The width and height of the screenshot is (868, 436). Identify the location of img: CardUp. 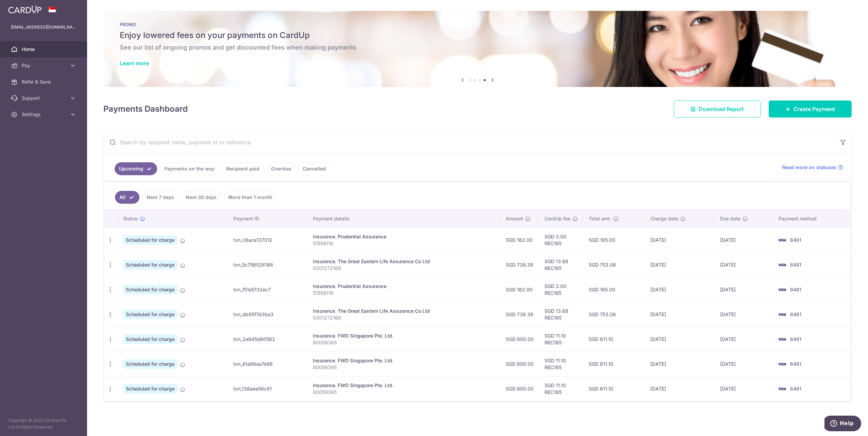
(25, 9).